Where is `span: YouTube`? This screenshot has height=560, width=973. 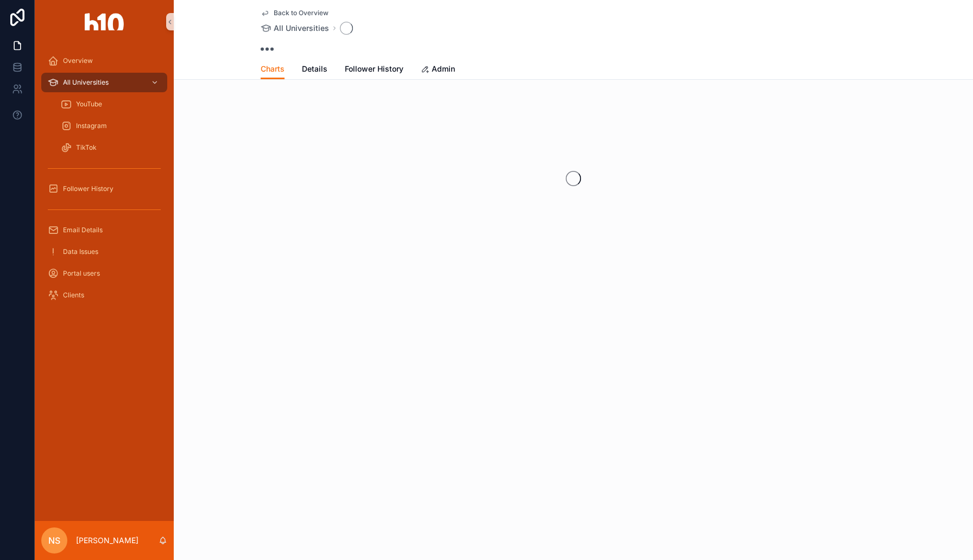 span: YouTube is located at coordinates (89, 104).